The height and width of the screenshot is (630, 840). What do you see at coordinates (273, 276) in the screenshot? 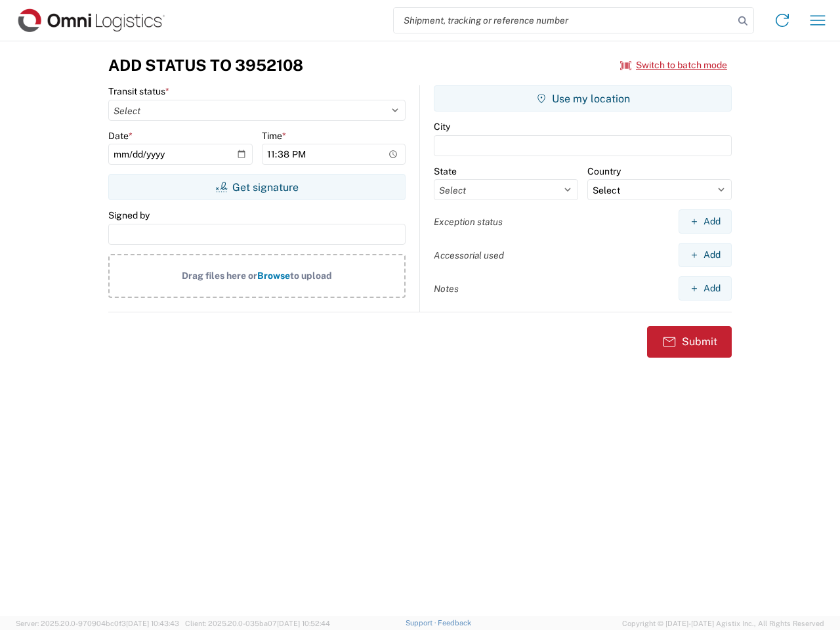
I see `span: Browse` at bounding box center [273, 276].